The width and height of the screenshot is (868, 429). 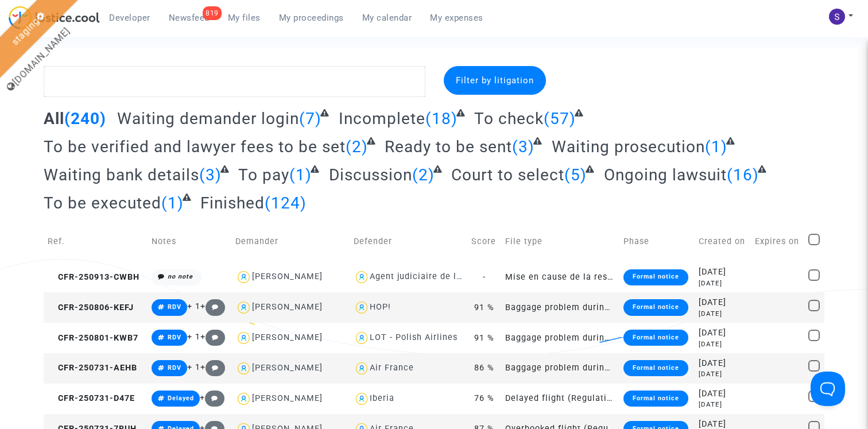 What do you see at coordinates (208, 118) in the screenshot?
I see `span: Waiting demander login` at bounding box center [208, 118].